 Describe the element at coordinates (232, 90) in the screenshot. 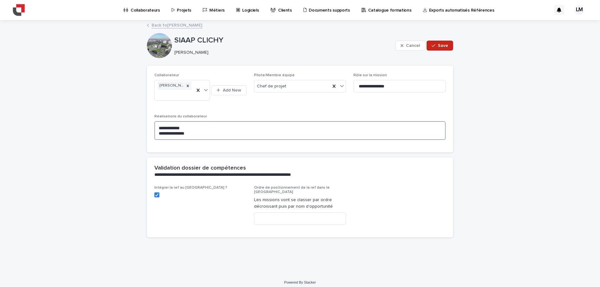

I see `span: Add New` at that location.